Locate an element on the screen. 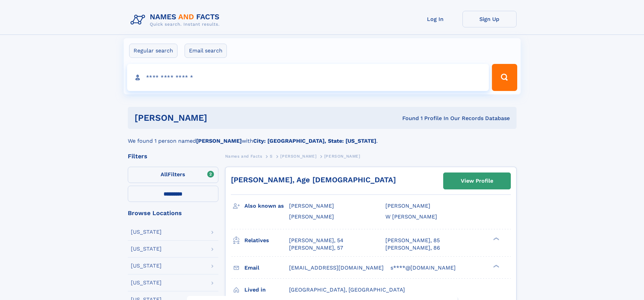 The image size is (644, 300). div: Filters is located at coordinates (174, 156).